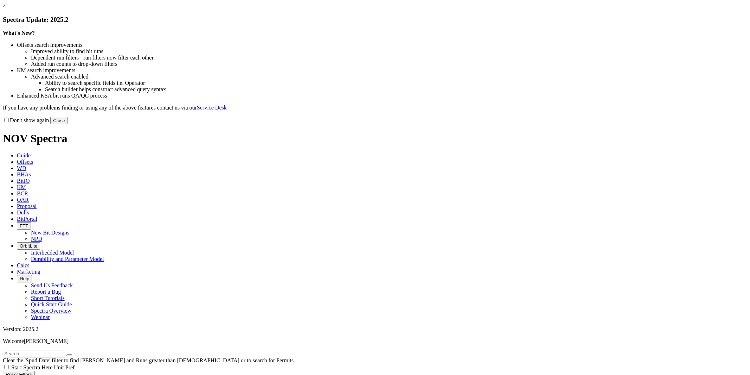 This screenshot has height=375, width=750. I want to click on p: Welcome, so click(375, 341).